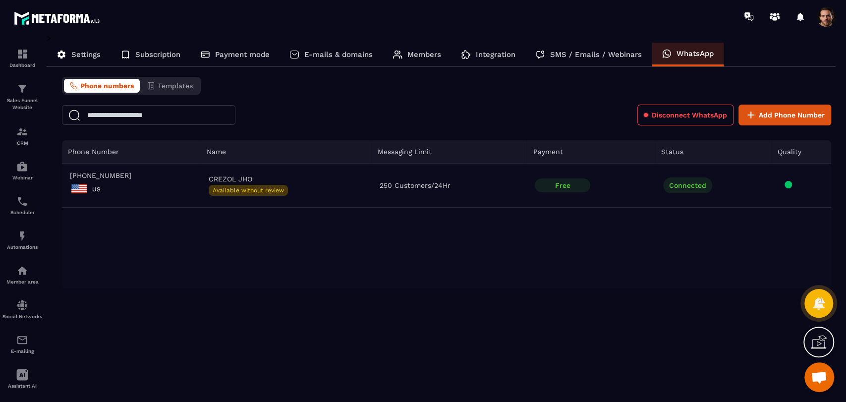 The image size is (846, 402). I want to click on a: social-networksocial-networkSocial Networks, so click(22, 309).